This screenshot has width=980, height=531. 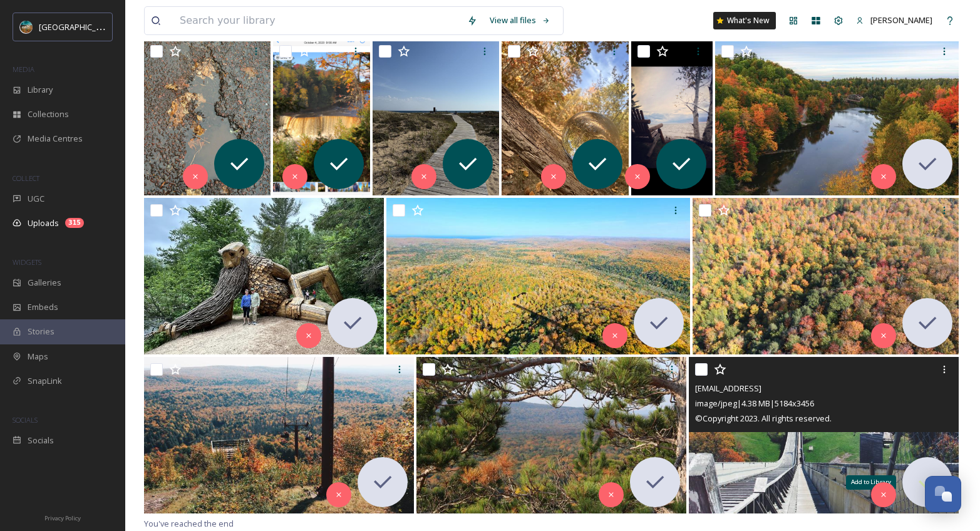 I want to click on a: What's New, so click(x=744, y=20).